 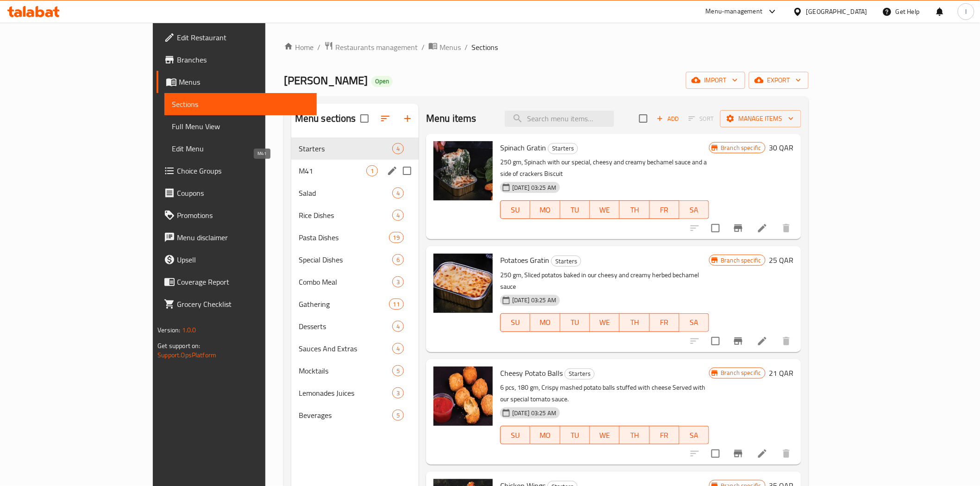 I want to click on a: Edit Restaurant, so click(x=237, y=38).